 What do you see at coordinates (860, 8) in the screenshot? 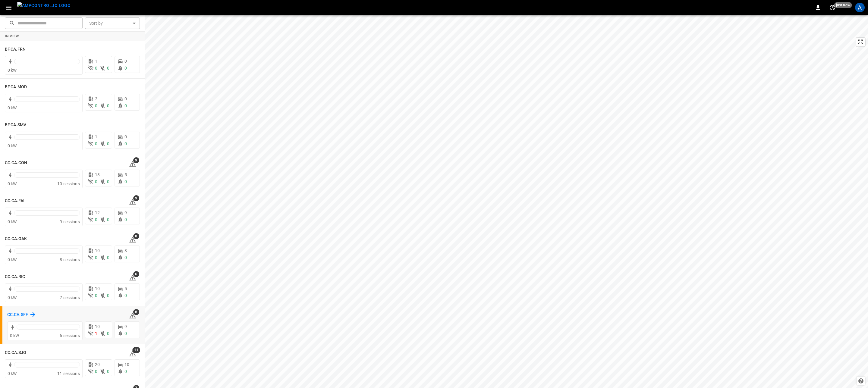
I see `div: profile-icon` at bounding box center [860, 8].